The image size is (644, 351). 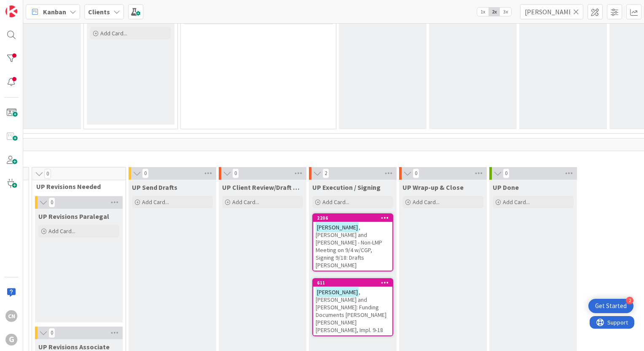 I want to click on span: UP Execution / Signing, so click(x=346, y=188).